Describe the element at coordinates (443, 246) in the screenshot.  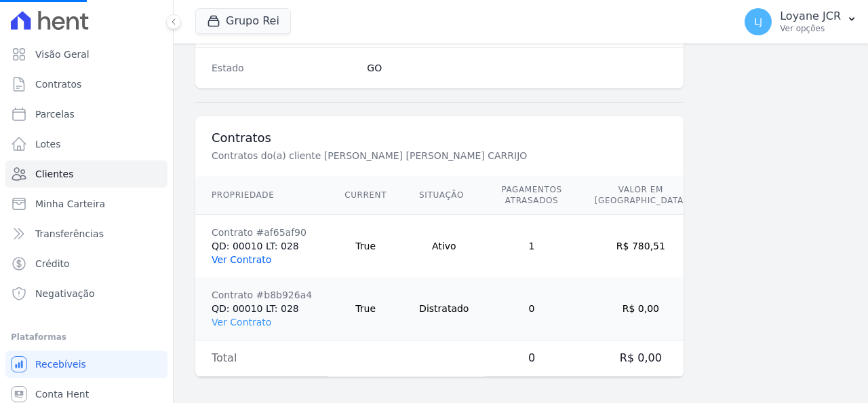
I see `td: Ativo` at that location.